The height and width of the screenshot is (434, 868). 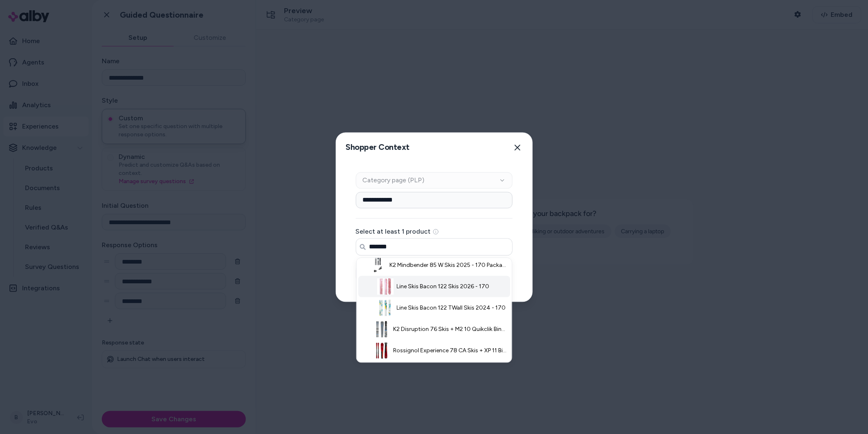 I want to click on img: Rossignol Experience 78 CA Skis + XP 11 Bindings 2025 - 170, so click(x=382, y=350).